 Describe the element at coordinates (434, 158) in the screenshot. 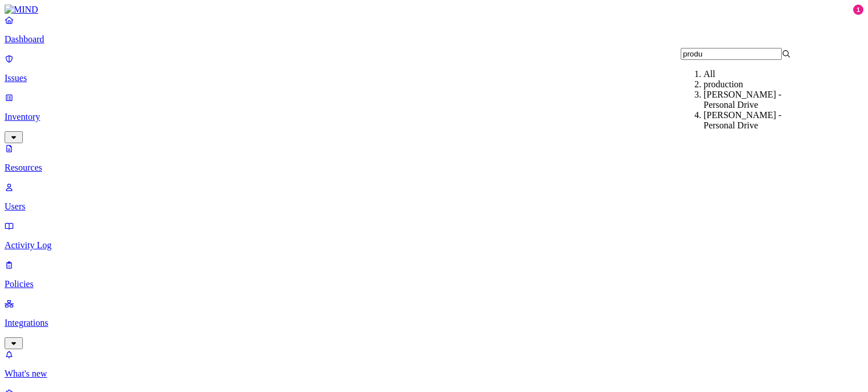

I see `a: Resources` at that location.